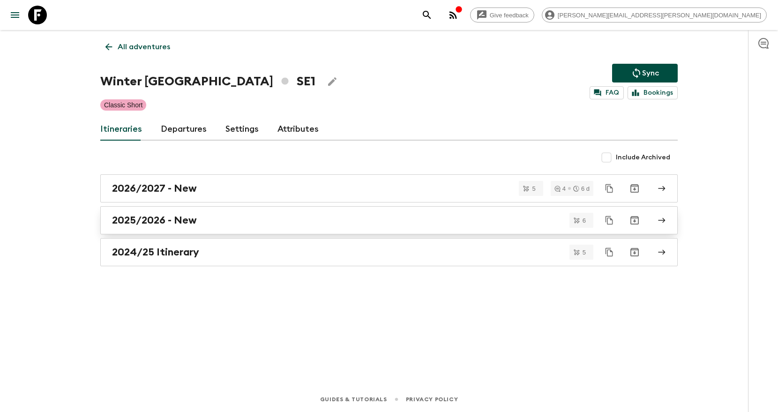  What do you see at coordinates (427, 15) in the screenshot?
I see `button: search adventures` at bounding box center [427, 15].